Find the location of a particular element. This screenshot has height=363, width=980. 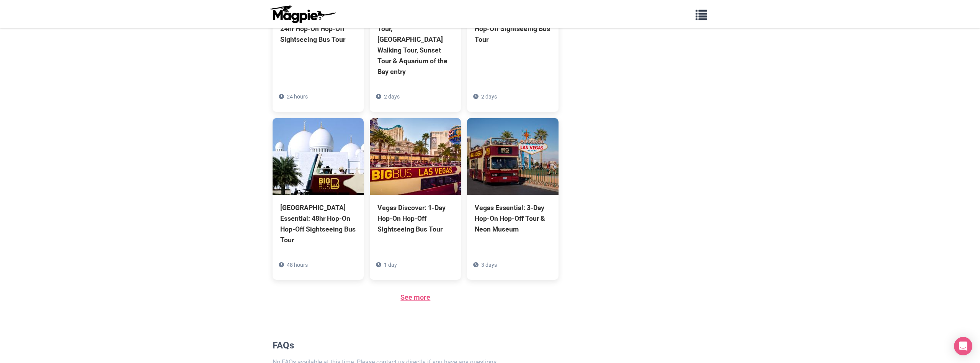

img: Abu Dhabi Essential: 48hr Hop-On Hop-Off Sightseeing Bus Tour is located at coordinates (318, 156).